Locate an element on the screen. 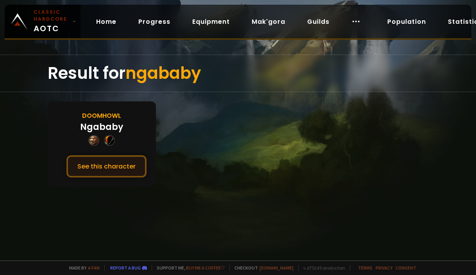  div: Result for is located at coordinates (238, 73).